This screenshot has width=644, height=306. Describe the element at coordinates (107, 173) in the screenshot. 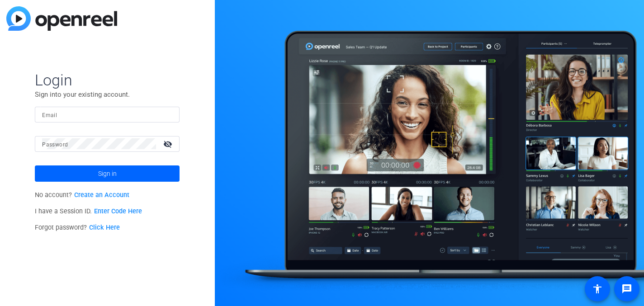

I see `button: Sign in` at that location.